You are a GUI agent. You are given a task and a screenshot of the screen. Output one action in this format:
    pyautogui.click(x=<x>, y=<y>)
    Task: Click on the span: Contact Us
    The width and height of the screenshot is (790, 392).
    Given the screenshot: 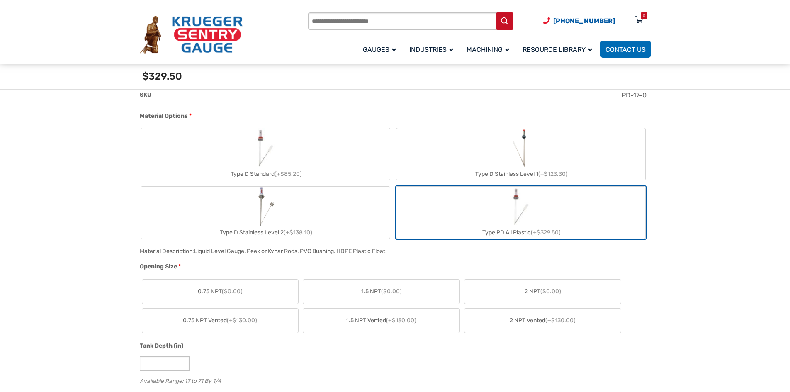 What is the action you would take?
    pyautogui.click(x=626, y=49)
    